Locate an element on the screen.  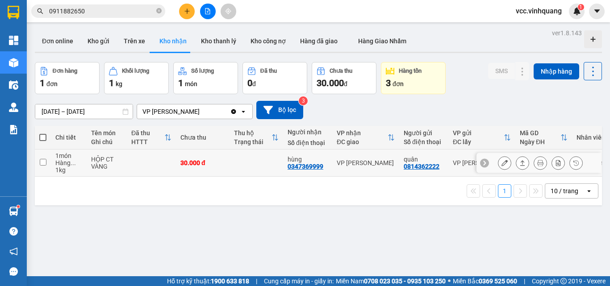
div: VP nhận is located at coordinates (362, 133).